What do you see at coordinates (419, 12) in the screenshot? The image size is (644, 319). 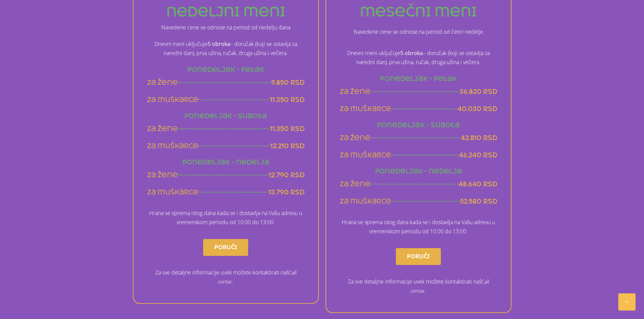 I see `h3: mesečni meni` at bounding box center [419, 12].